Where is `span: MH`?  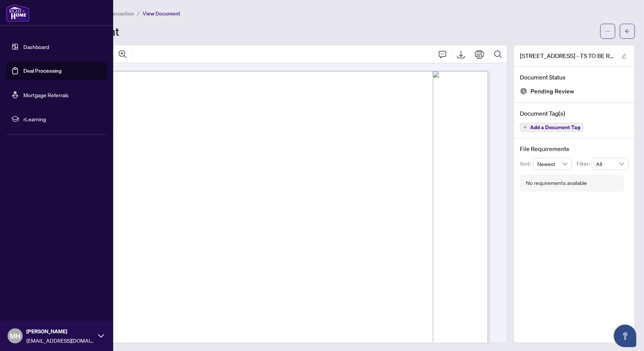
span: MH is located at coordinates (15, 336).